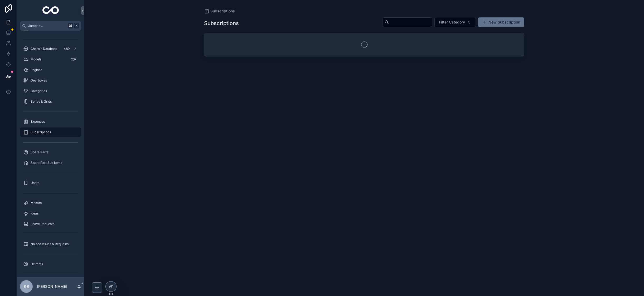 This screenshot has height=296, width=644. Describe the element at coordinates (39, 152) in the screenshot. I see `span: Spare Parts` at that location.